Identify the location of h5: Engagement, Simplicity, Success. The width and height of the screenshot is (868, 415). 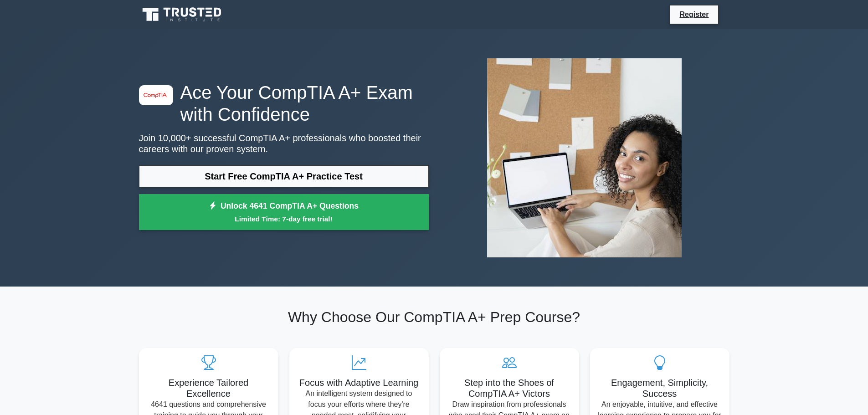
(660, 389).